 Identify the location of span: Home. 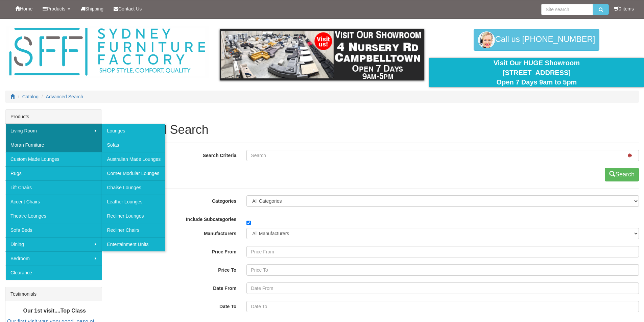
(26, 9).